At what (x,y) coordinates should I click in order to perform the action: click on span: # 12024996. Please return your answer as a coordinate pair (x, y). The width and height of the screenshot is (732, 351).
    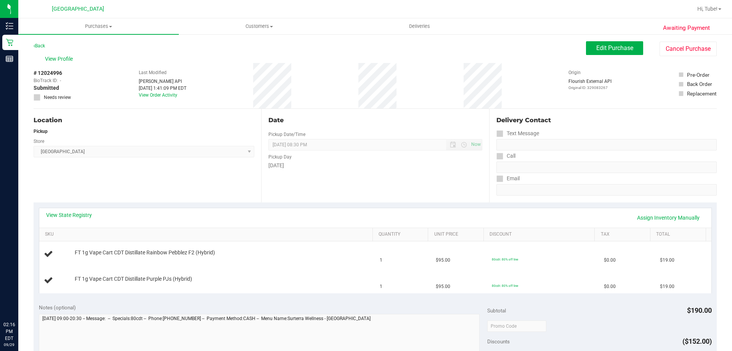
    Looking at the image, I should click on (48, 73).